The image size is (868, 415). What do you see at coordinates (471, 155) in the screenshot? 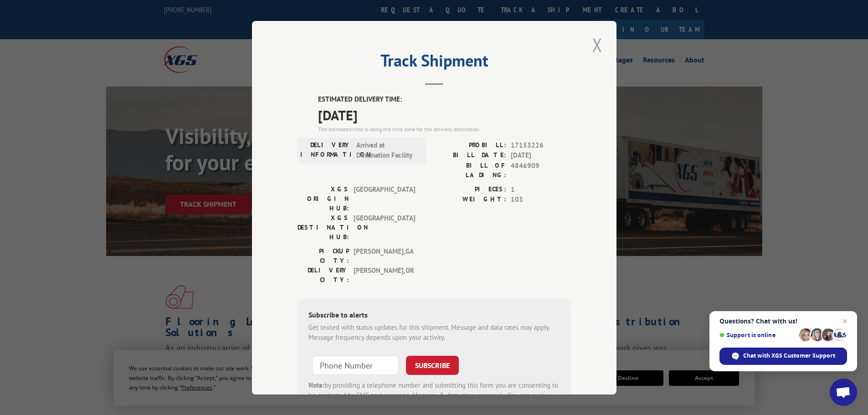
I see `label: BILL DATE:` at bounding box center [471, 155].